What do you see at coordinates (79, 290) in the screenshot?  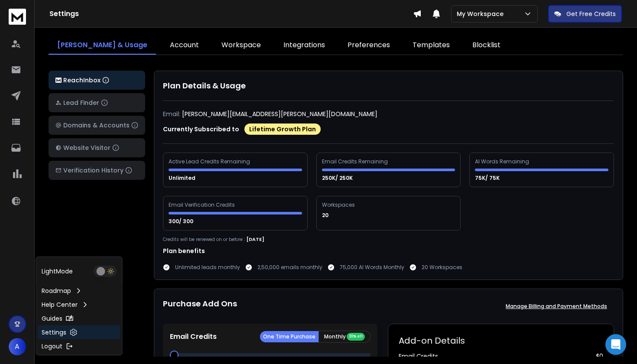 I see `a: Roadmap` at bounding box center [79, 290].